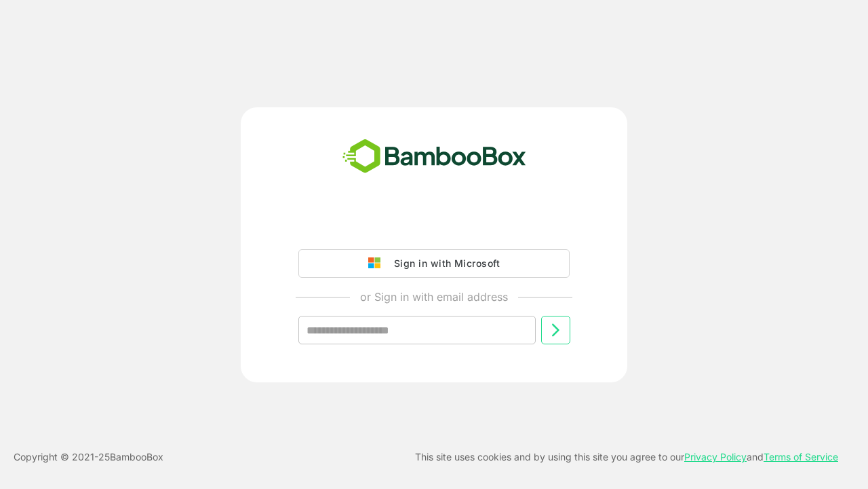 The height and width of the screenshot is (489, 868). I want to click on a: Terms of Service, so click(801, 456).